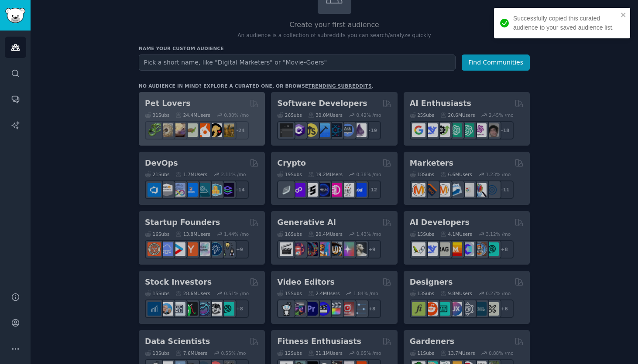  Describe the element at coordinates (496, 62) in the screenshot. I see `button: Find Communities` at that location.